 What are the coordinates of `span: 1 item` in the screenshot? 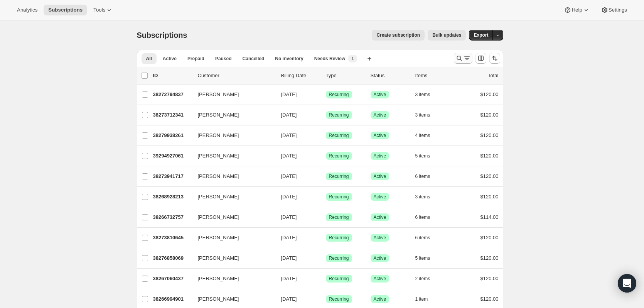 It's located at (422, 299).